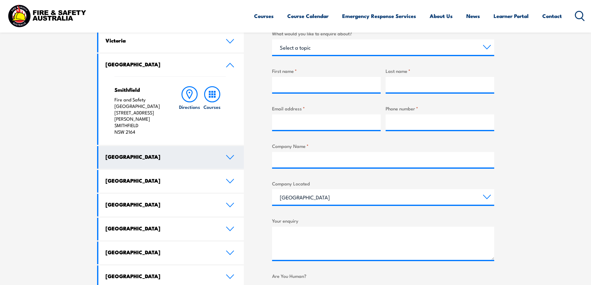  Describe the element at coordinates (440, 108) in the screenshot. I see `label: Phone number` at that location.